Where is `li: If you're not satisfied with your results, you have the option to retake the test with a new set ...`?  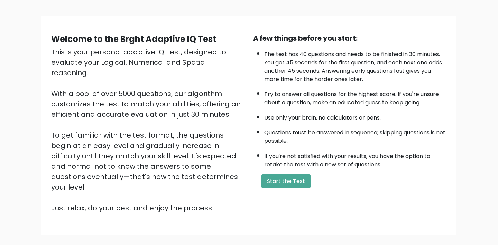
li: If you're not satisfied with your results, you have the option to retake the test with a new set ... is located at coordinates (356, 158).